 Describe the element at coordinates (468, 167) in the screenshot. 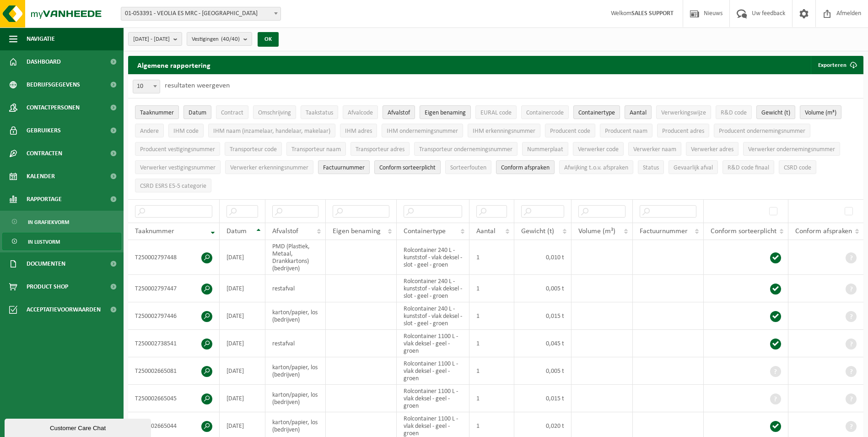

I see `button: SorteerfoutenSorteerfouten: Activate to sort` at that location.